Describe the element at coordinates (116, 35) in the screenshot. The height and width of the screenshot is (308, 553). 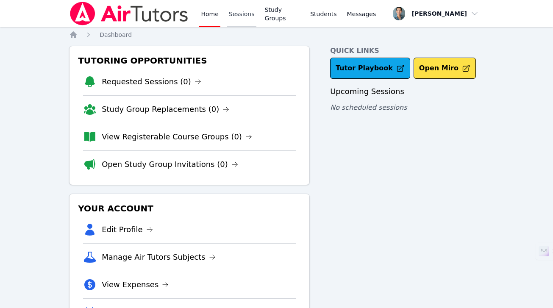
I see `span: Dashboard` at that location.